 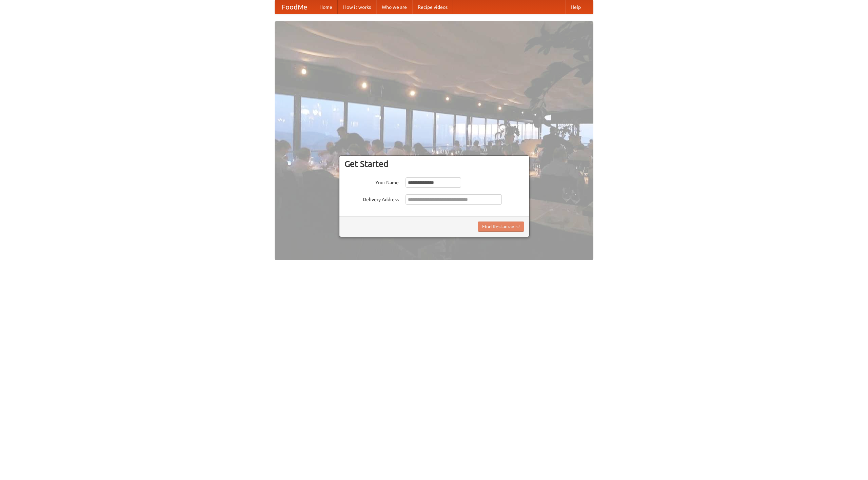 I want to click on a: FoodMe, so click(x=294, y=7).